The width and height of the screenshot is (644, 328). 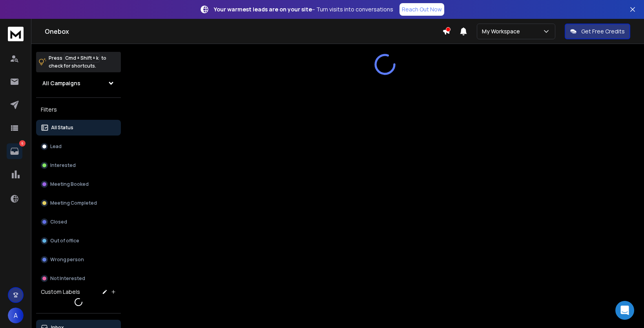 What do you see at coordinates (16, 315) in the screenshot?
I see `button: A` at bounding box center [16, 315].